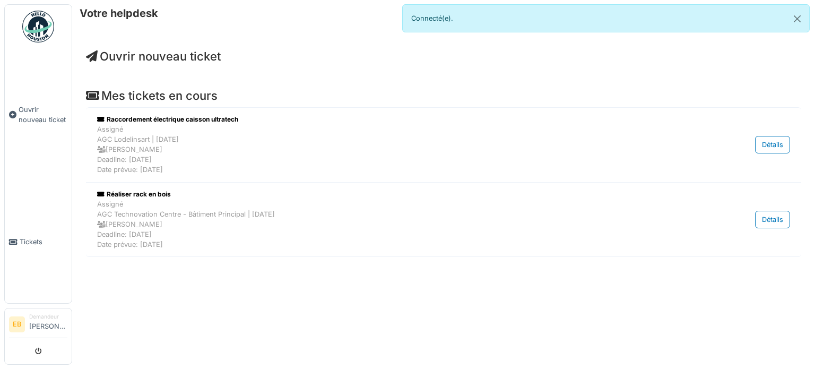 This screenshot has height=369, width=815. What do you see at coordinates (606, 18) in the screenshot?
I see `div: Connecté(e).` at bounding box center [606, 18].